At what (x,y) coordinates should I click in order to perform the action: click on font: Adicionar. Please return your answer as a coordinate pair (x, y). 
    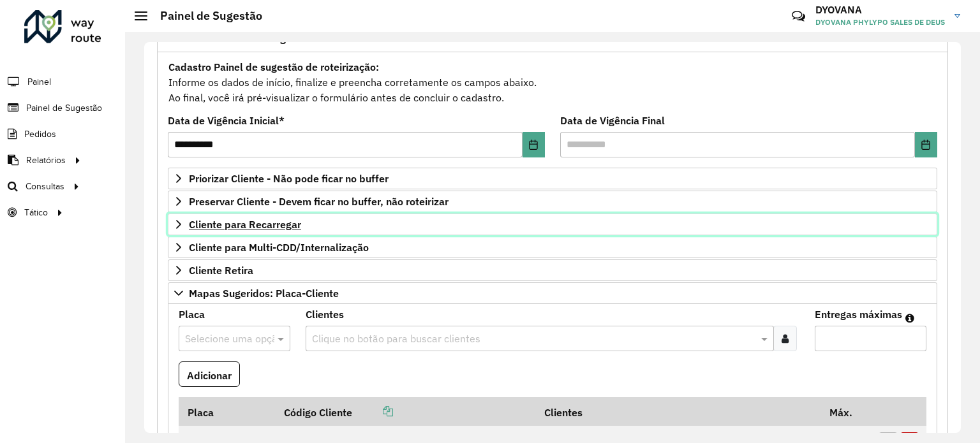
    Looking at the image, I should click on (209, 375).